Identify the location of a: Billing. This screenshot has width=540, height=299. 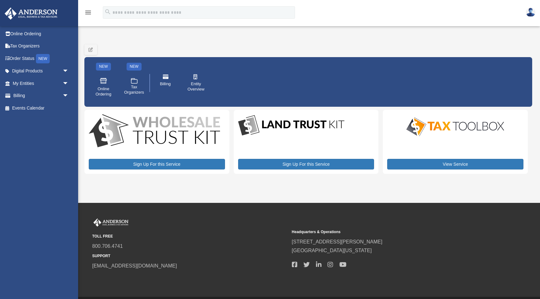
(165, 83).